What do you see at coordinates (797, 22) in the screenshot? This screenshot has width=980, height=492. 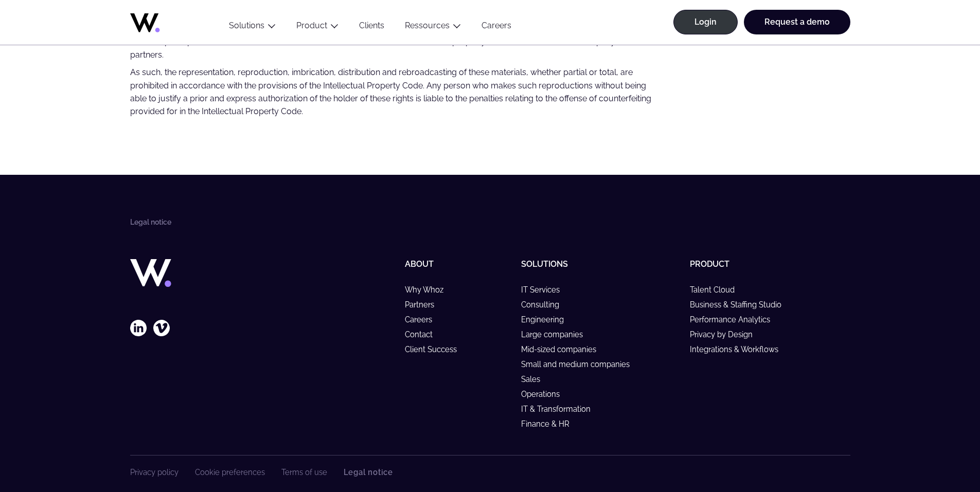 I see `a: Request a demo` at bounding box center [797, 22].